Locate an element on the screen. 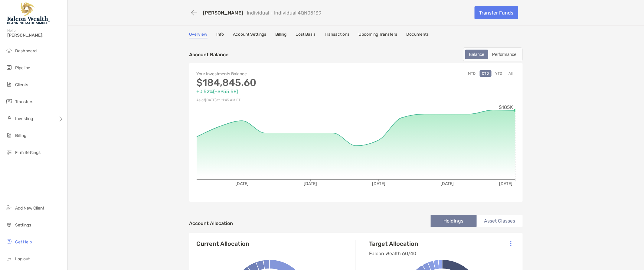 The width and height of the screenshot is (644, 270). span: Dashboard is located at coordinates (26, 51).